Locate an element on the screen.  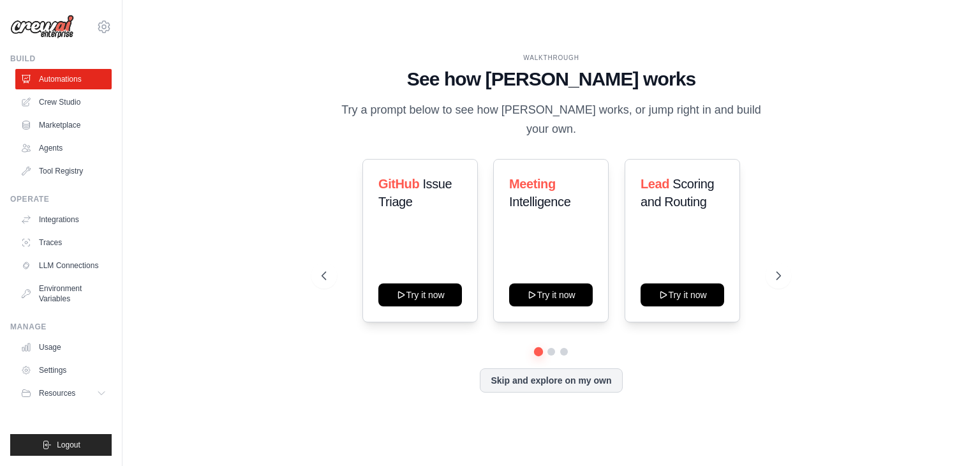
a: Tool Registry is located at coordinates (63, 171).